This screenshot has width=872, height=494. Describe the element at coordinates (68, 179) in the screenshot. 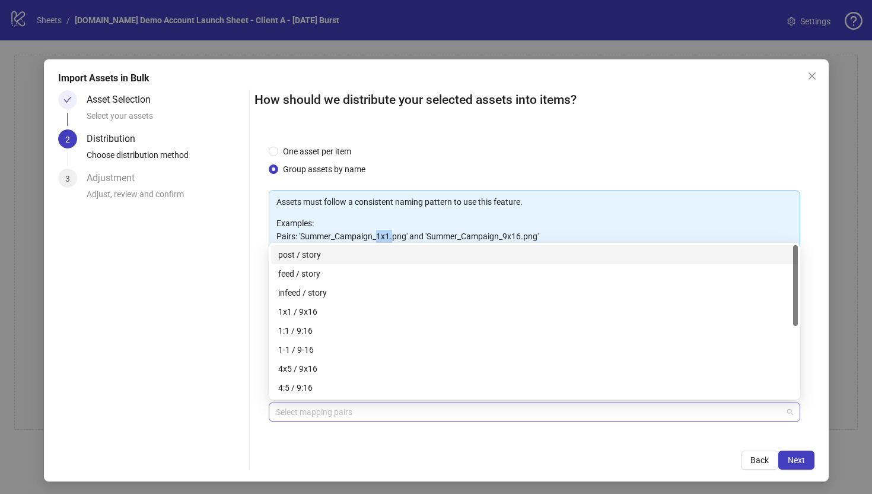

I see `span: 3` at that location.